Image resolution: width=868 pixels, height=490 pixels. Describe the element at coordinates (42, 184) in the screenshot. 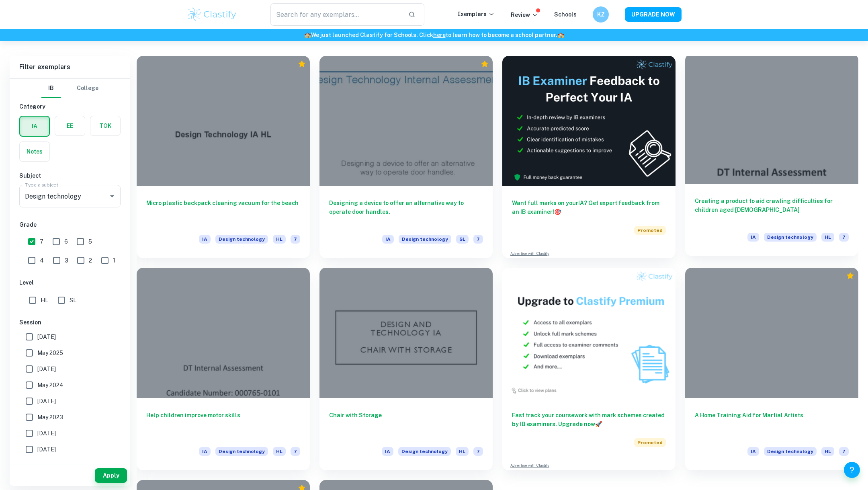

I see `label: Type a subject` at that location.